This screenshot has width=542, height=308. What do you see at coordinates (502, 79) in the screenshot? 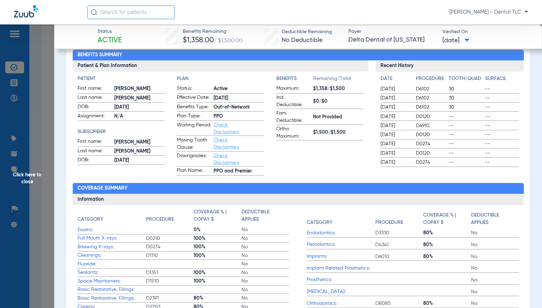
I see `h4: Surface` at bounding box center [502, 79].